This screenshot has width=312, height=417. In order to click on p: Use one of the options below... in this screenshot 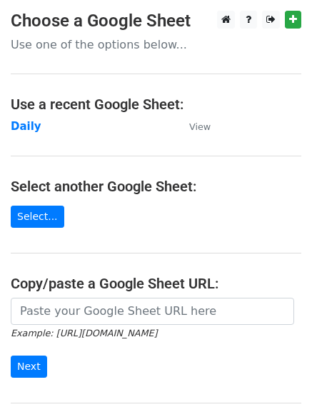, I will do `click(156, 44)`.